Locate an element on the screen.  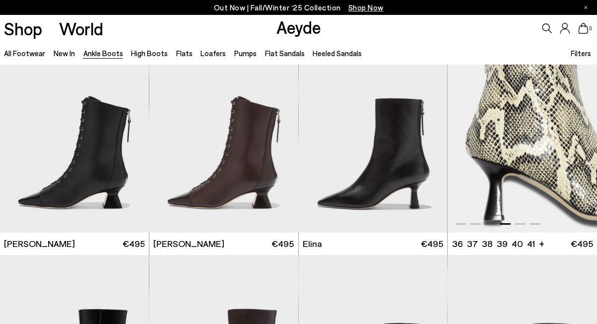
a: 0 is located at coordinates (583, 28).